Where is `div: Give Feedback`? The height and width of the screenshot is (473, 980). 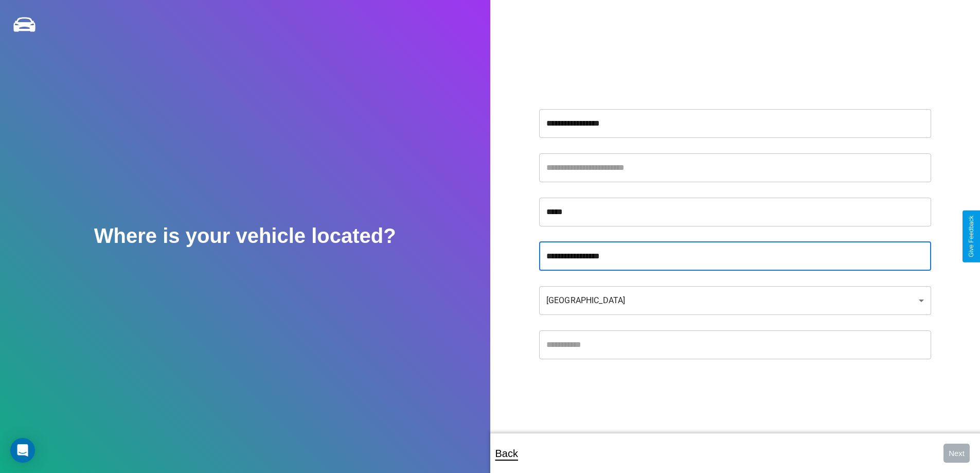 div: Give Feedback is located at coordinates (971, 236).